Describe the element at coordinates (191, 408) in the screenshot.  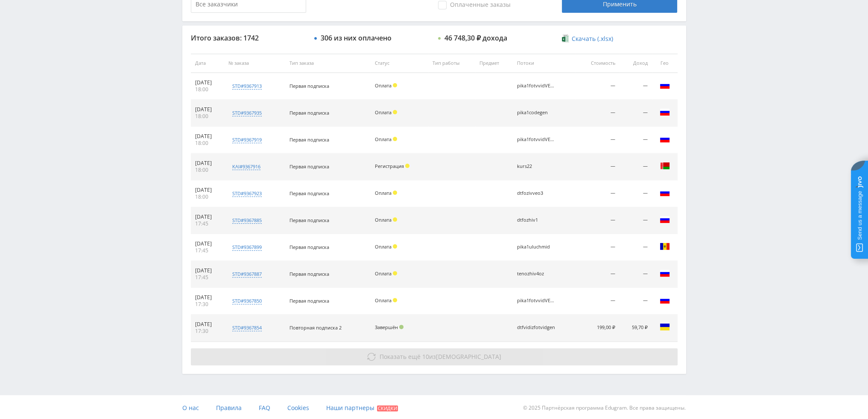
I see `span: О нас` at that location.